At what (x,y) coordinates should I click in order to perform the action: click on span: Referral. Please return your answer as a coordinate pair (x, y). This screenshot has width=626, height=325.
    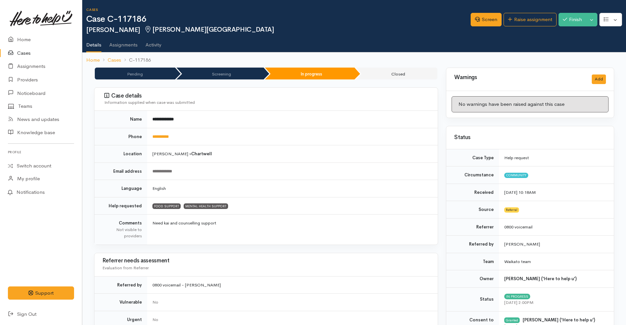
    Looking at the image, I should click on (512, 210).